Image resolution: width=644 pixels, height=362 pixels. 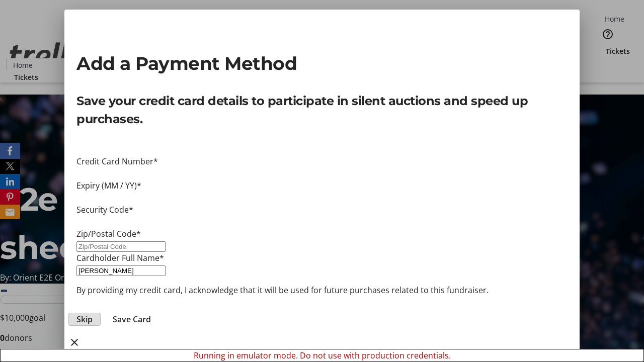 I want to click on label: Credit Card Number*, so click(x=117, y=162).